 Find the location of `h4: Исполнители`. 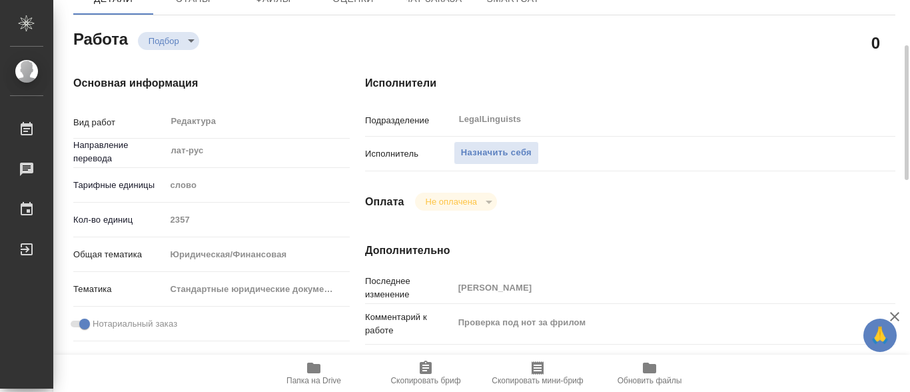

h4: Исполнители is located at coordinates (630, 83).